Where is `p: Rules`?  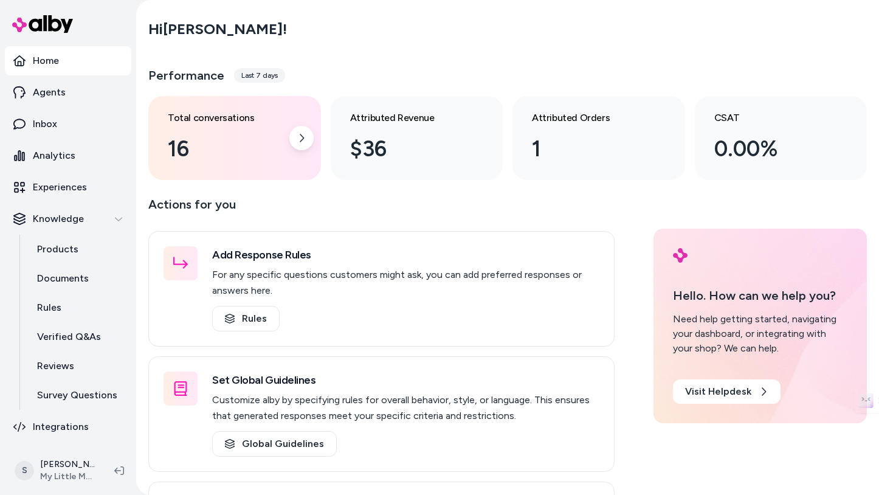
p: Rules is located at coordinates (49, 308).